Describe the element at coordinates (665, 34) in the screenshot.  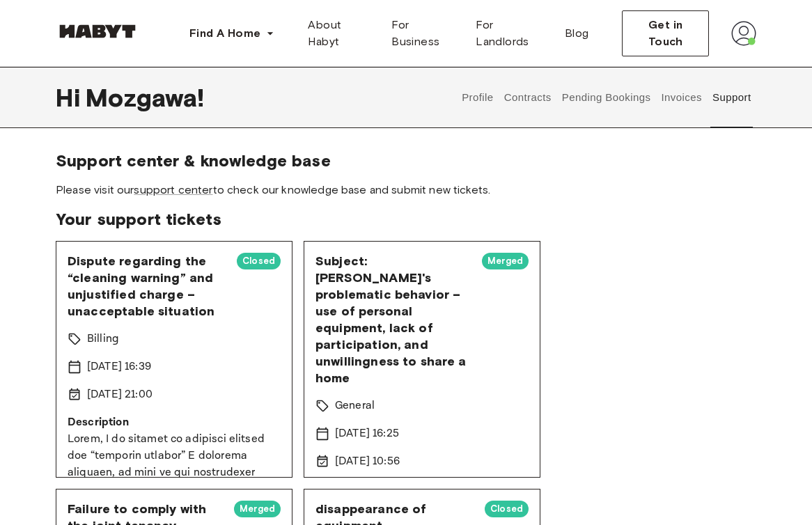
I see `span: Get in Touch` at that location.